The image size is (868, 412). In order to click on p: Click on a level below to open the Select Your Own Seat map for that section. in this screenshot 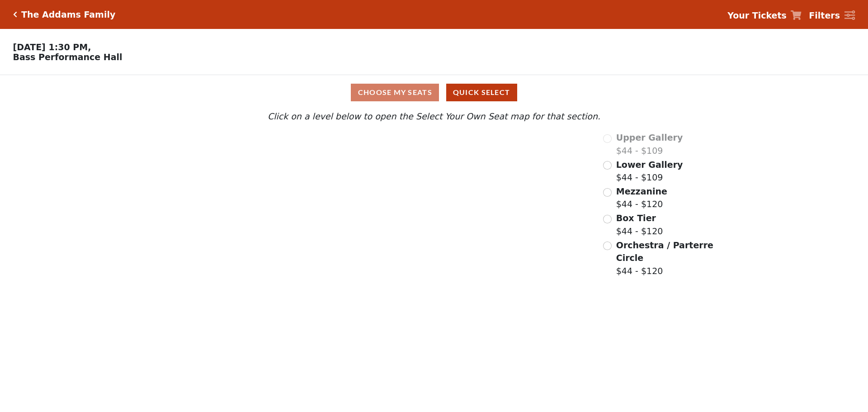, I will do `click(434, 116)`.